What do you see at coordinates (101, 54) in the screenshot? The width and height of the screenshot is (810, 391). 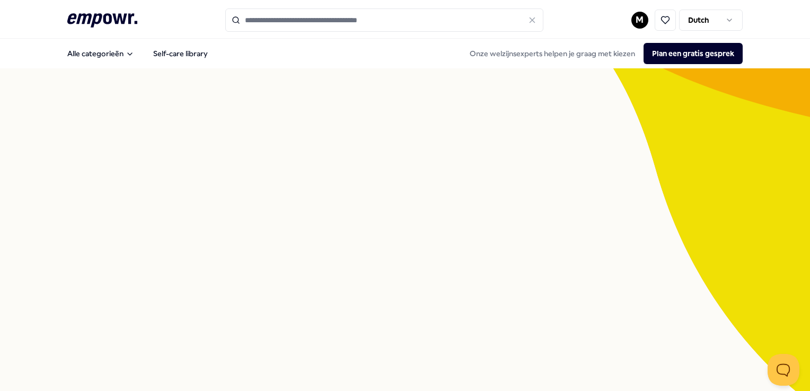 I see `button: Alle categorieën` at bounding box center [101, 54].